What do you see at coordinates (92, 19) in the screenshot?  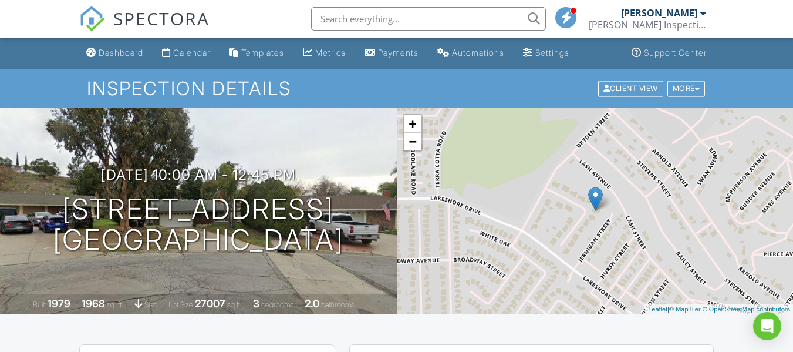 I see `img: The Best Home Inspection Software - Spectora` at bounding box center [92, 19].